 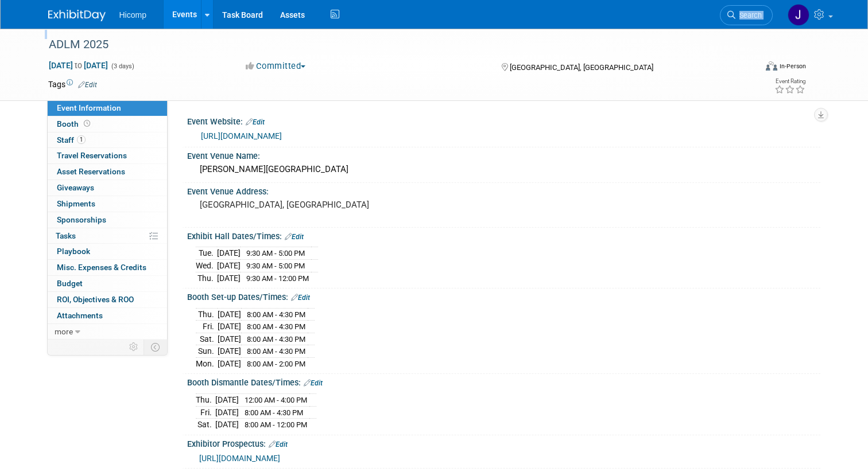 What do you see at coordinates (155, 347) in the screenshot?
I see `td: Toggle Event Tabs` at bounding box center [155, 347].